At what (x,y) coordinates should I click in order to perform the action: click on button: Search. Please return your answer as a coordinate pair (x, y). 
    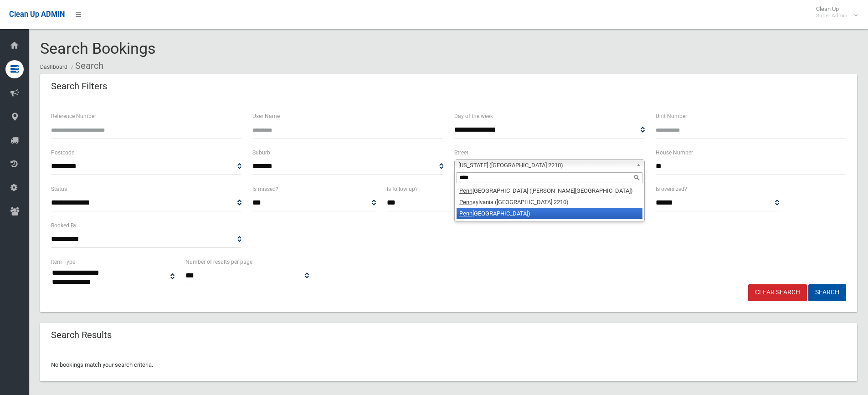
    Looking at the image, I should click on (827, 293).